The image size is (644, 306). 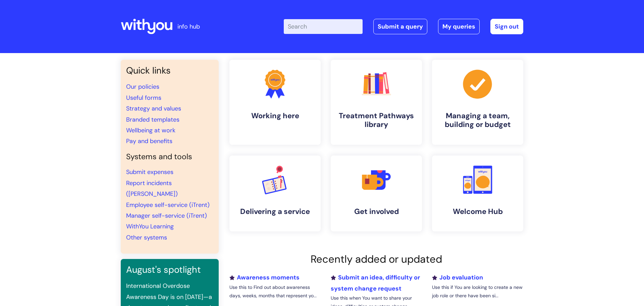 I want to click on h2: Recently added or updated, so click(x=377, y=259).